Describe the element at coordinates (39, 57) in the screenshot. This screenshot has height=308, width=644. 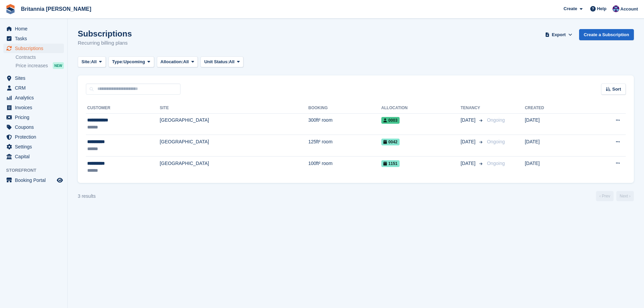
I see `a: Contracts` at that location.